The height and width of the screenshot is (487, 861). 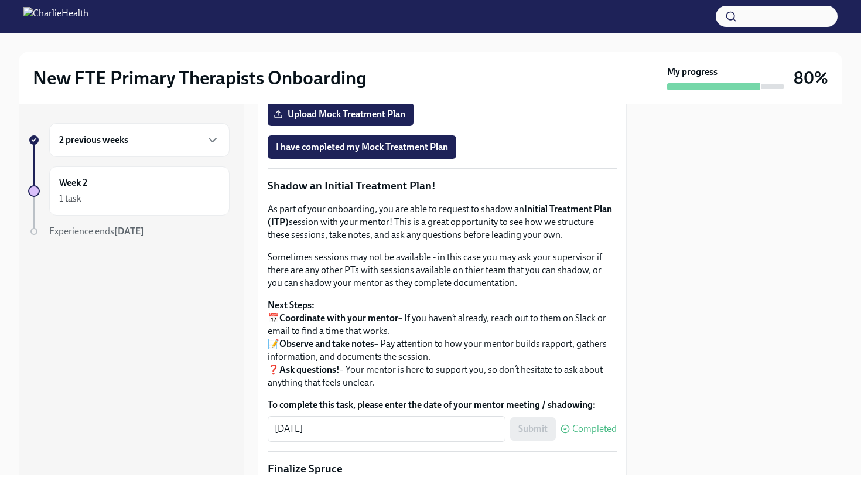 What do you see at coordinates (442, 469) in the screenshot?
I see `p: Finalize Spruce` at bounding box center [442, 469].